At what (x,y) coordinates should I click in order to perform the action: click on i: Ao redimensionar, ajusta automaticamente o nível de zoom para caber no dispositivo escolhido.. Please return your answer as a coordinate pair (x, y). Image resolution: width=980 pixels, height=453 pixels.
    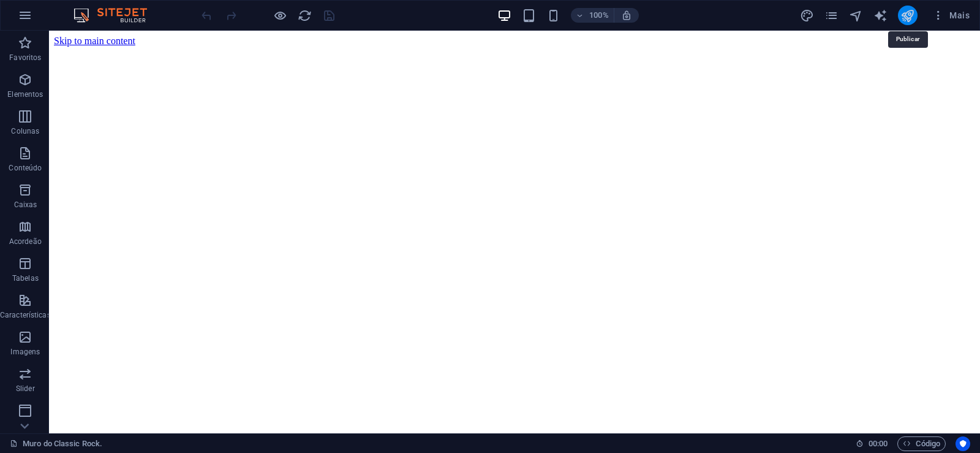
    Looking at the image, I should click on (627, 15).